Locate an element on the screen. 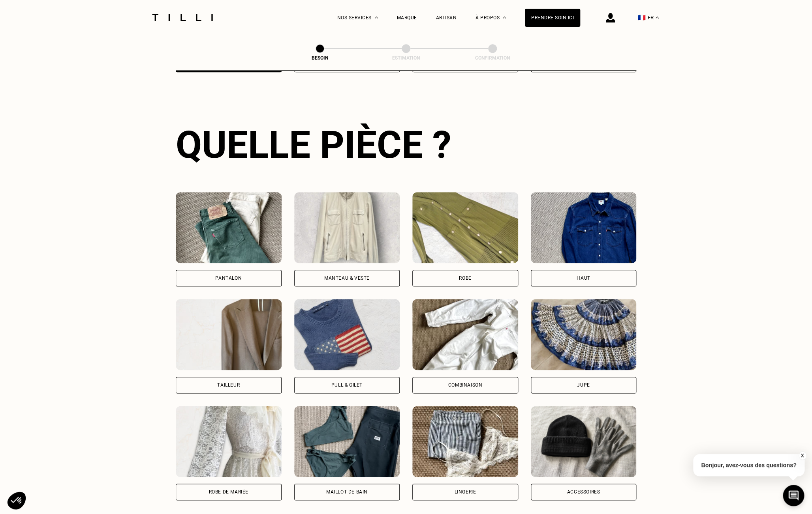 This screenshot has height=514, width=812. div: Accessoires is located at coordinates (584, 492).